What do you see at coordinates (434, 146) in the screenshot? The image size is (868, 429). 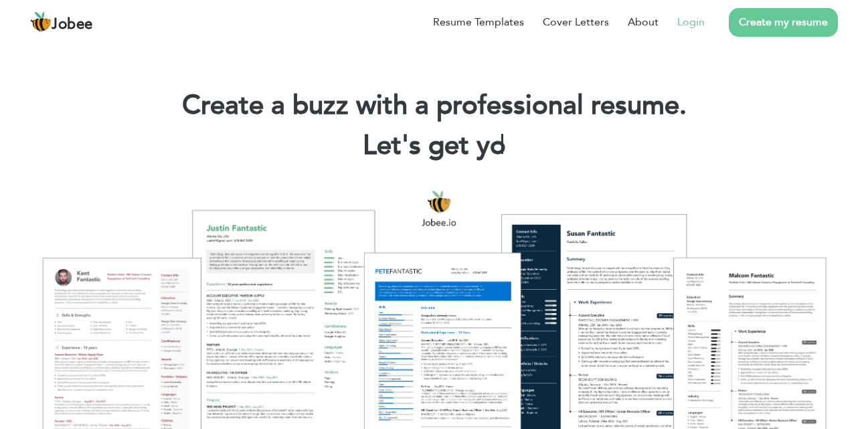 I see `h2: Let's` at bounding box center [434, 146].